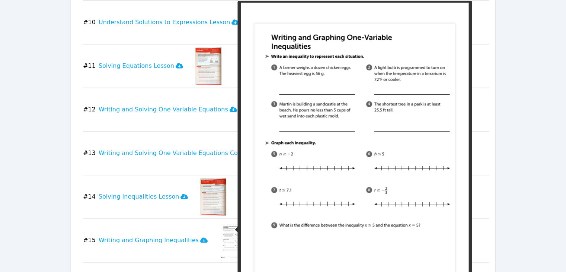  Describe the element at coordinates (168, 109) in the screenshot. I see `h3: Writing and Solving One Variable Equations` at that location.